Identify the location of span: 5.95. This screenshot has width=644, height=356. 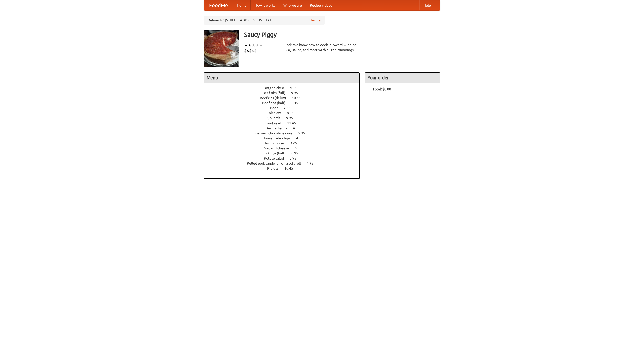
(304, 133).